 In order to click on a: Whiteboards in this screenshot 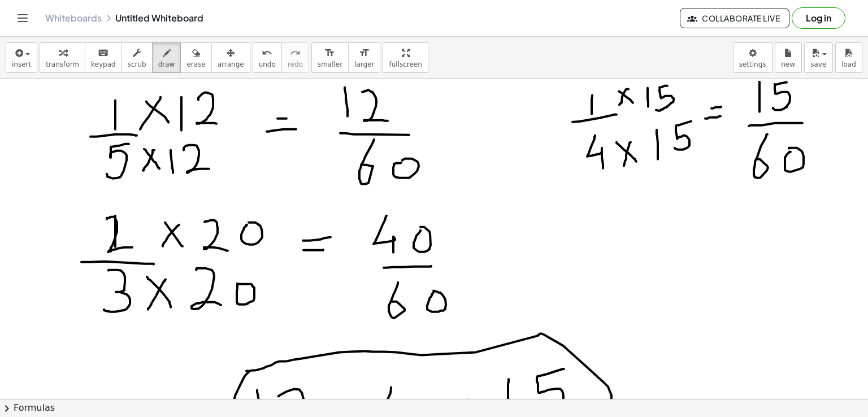, I will do `click(73, 18)`.